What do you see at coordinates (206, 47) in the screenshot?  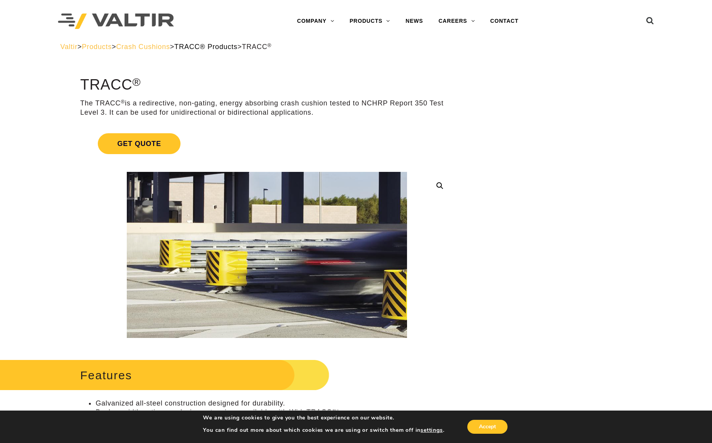 I see `span: TRACC® Products` at bounding box center [206, 47].